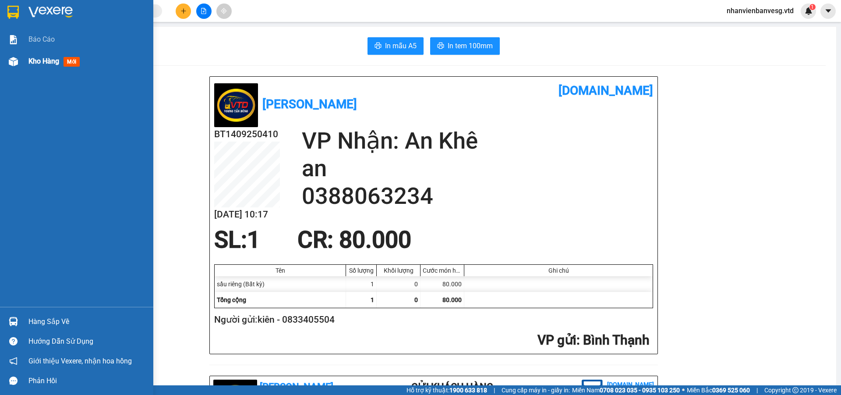 The width and height of the screenshot is (841, 395). What do you see at coordinates (828, 11) in the screenshot?
I see `span: caret-down` at bounding box center [828, 11].